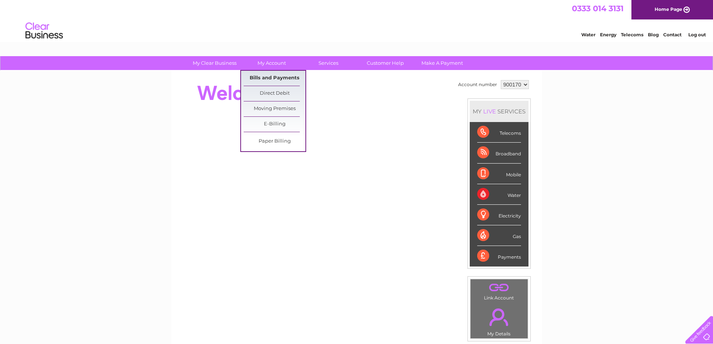 The width and height of the screenshot is (713, 344). What do you see at coordinates (588, 34) in the screenshot?
I see `a: Water` at bounding box center [588, 34].